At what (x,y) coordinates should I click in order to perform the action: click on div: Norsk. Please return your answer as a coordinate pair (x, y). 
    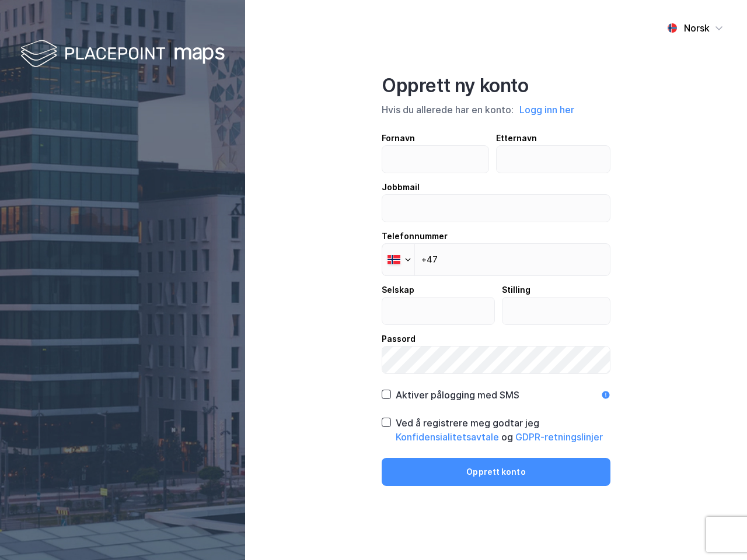
    Looking at the image, I should click on (697, 28).